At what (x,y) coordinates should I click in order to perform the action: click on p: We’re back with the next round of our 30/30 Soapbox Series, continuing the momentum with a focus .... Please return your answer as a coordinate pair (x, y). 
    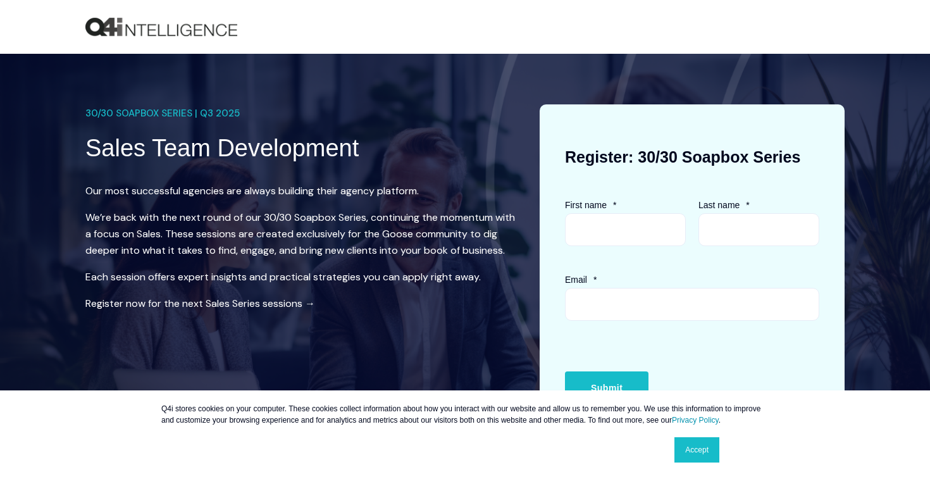
    Looking at the image, I should click on (302, 234).